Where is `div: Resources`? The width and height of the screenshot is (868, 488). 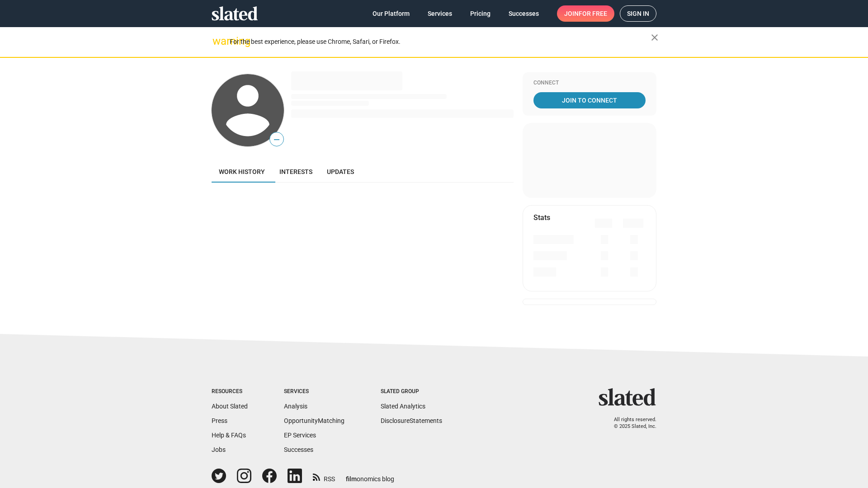 div: Resources is located at coordinates (230, 392).